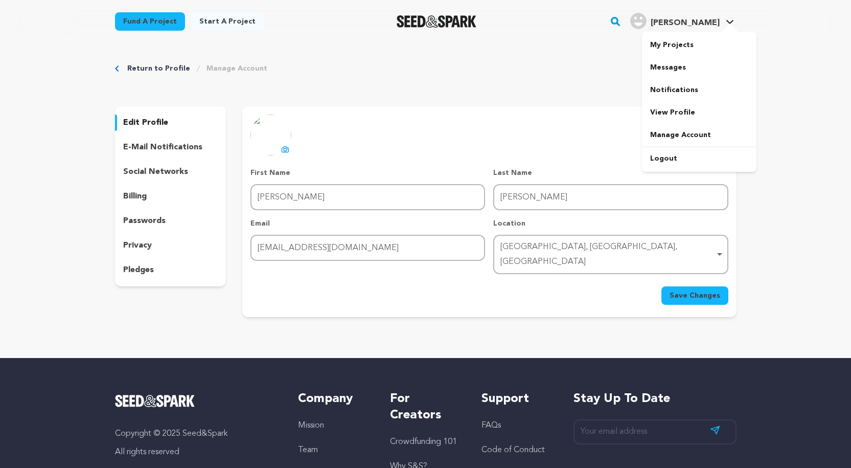 Image resolution: width=851 pixels, height=468 pixels. What do you see at coordinates (517, 399) in the screenshot?
I see `h5: Support` at bounding box center [517, 399].